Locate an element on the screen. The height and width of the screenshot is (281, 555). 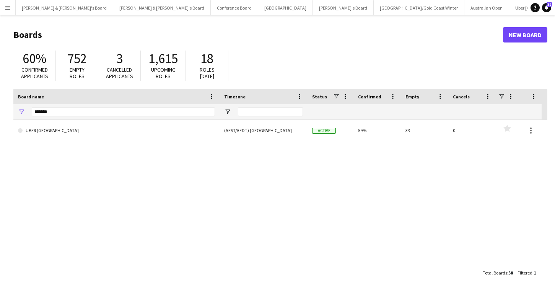
span: Upcoming roles is located at coordinates (163, 73).